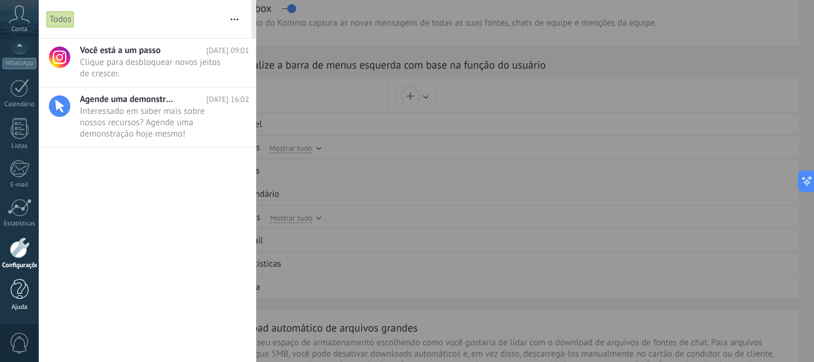 This screenshot has height=362, width=814. I want to click on span: Você está a um passo, so click(120, 50).